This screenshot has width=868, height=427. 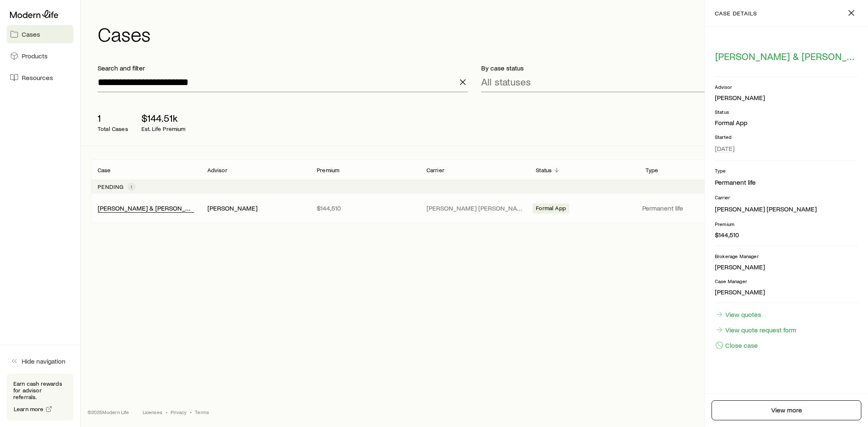 What do you see at coordinates (474, 191) in the screenshot?
I see `div: Client cases` at bounding box center [474, 191].